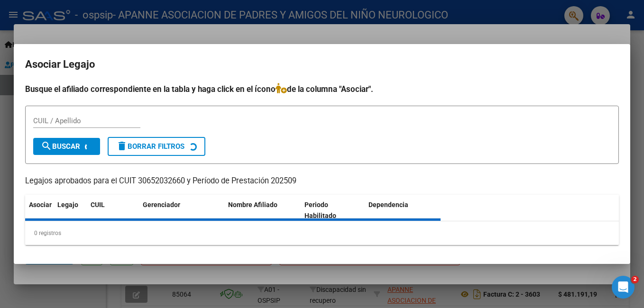  Describe the element at coordinates (322, 181) in the screenshot. I see `p: Legajos aprobados para el CUIT 30652032660 y Período de Prestación 202509` at that location.